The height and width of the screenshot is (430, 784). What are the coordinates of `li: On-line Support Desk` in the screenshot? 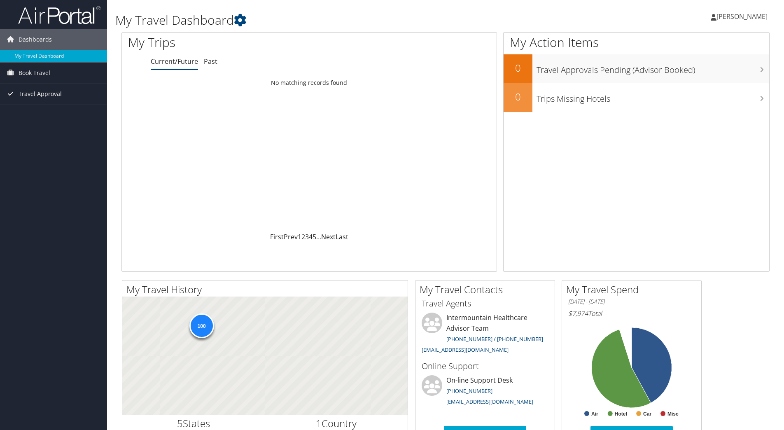 It's located at (485, 392).